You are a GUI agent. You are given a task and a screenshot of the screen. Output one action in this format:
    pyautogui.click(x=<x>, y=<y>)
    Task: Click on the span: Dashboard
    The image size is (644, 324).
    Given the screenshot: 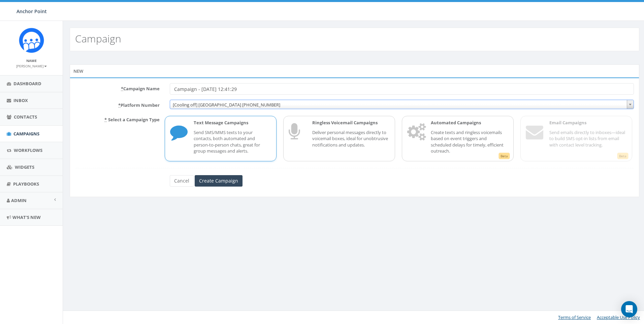 What is the action you would take?
    pyautogui.click(x=27, y=84)
    